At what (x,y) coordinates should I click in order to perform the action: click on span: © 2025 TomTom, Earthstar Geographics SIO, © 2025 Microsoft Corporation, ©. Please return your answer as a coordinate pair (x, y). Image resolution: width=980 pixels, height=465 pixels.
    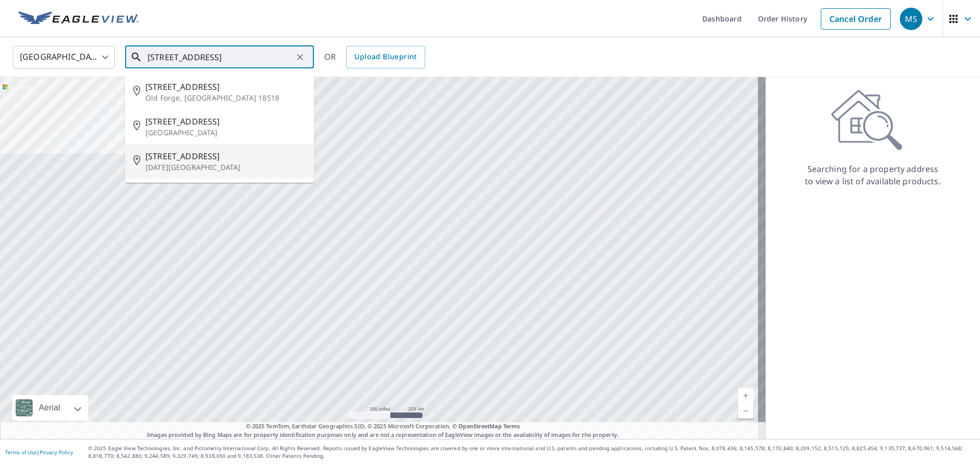
    Looking at the image, I should click on (383, 426).